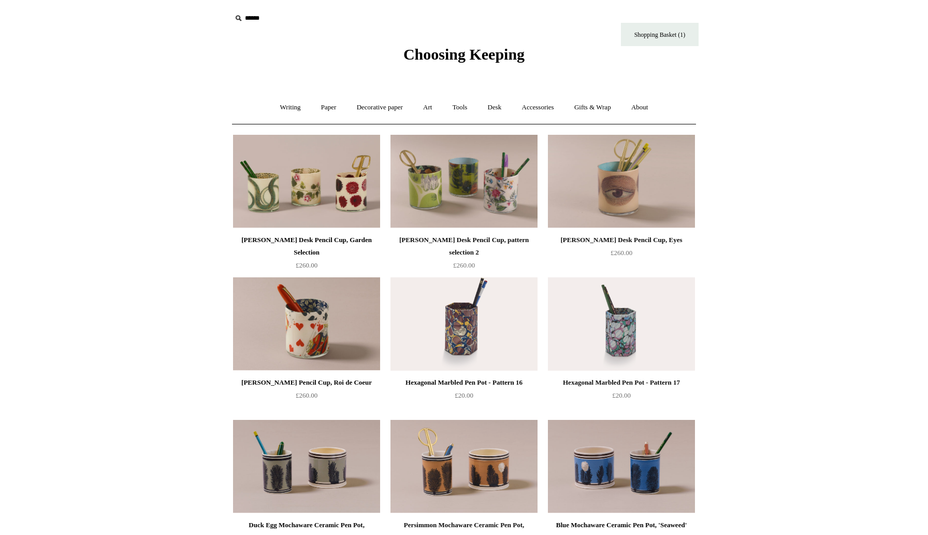 The width and height of the screenshot is (928, 535). What do you see at coordinates (460, 107) in the screenshot?
I see `a: Tools` at bounding box center [460, 107].